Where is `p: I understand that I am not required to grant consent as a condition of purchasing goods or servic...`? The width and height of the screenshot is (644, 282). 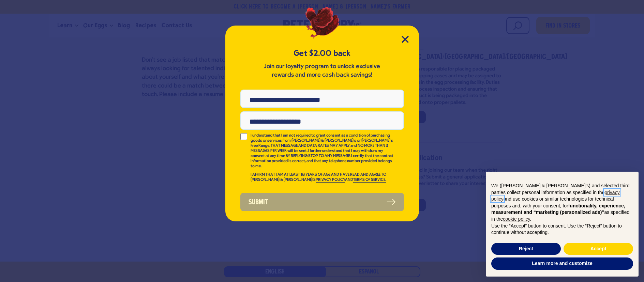
p: I understand that I am not required to grant consent as a condition of purchasing goods or servic... is located at coordinates (323, 151).